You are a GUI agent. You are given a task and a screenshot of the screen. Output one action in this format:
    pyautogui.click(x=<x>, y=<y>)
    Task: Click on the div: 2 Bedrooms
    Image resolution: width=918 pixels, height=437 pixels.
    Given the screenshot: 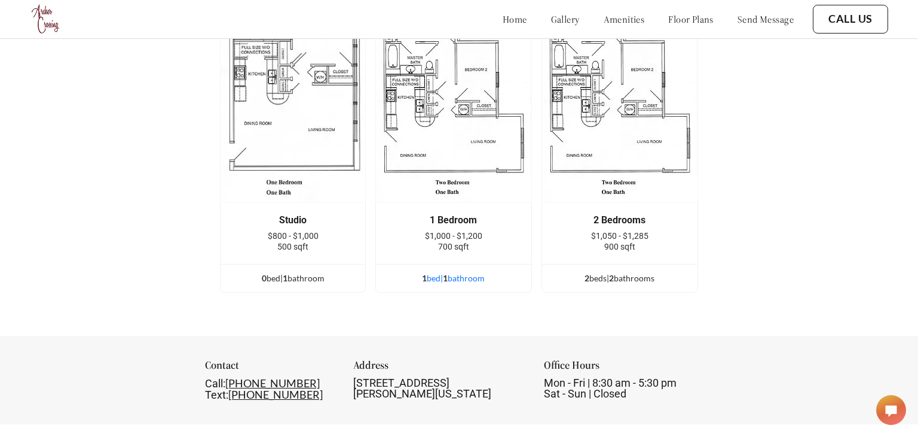 What is the action you would take?
    pyautogui.click(x=620, y=220)
    